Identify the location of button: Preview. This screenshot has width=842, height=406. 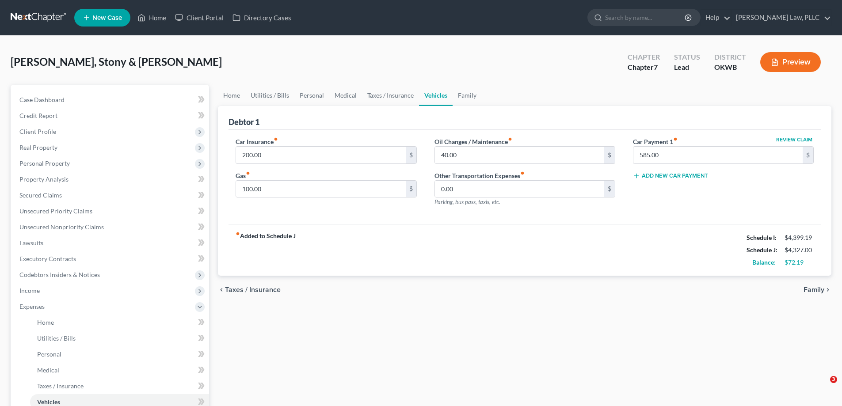
(791, 62).